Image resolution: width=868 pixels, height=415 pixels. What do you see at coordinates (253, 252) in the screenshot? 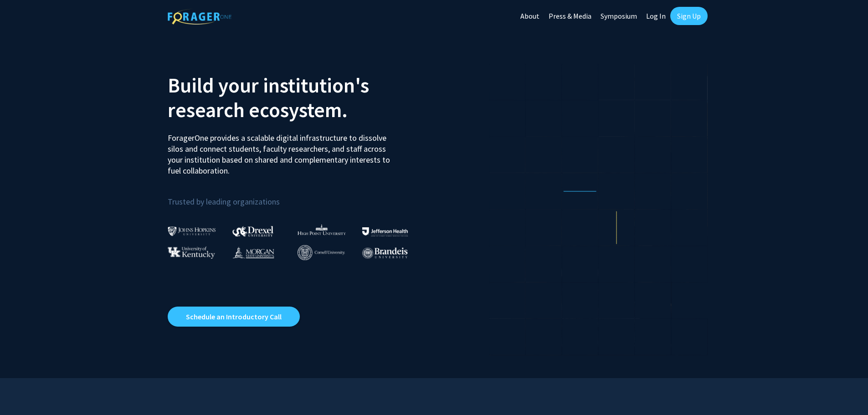
I see `img: Morgan State University` at bounding box center [253, 252].